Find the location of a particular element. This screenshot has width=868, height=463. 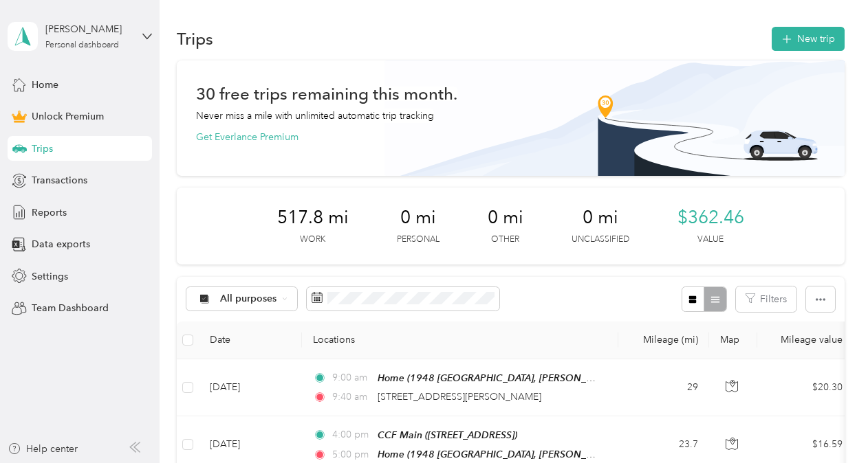

div: Help center is located at coordinates (43, 449).